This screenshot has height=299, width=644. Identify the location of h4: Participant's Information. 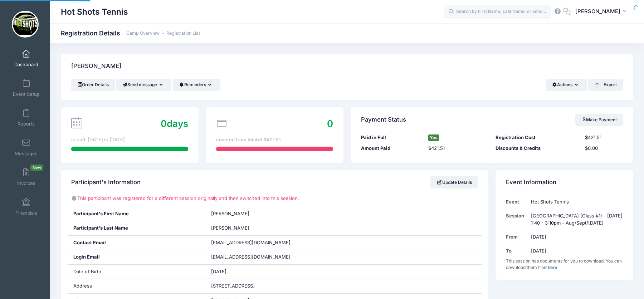
(106, 182).